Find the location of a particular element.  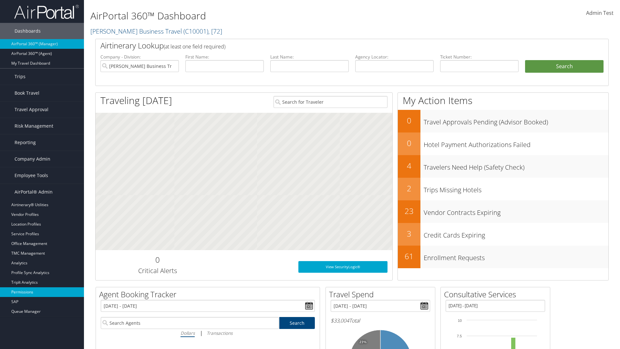

tspan: 7.5 is located at coordinates (459, 336).